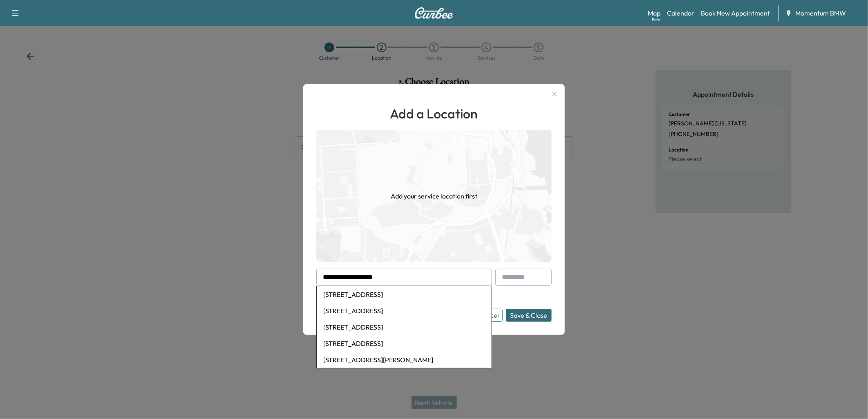 This screenshot has width=868, height=419. What do you see at coordinates (434, 196) in the screenshot?
I see `img: empty-map-CL6vilOE.png` at bounding box center [434, 196].